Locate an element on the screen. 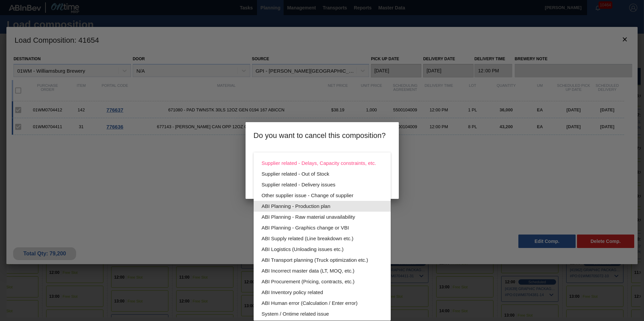  div: ABI Planning - Production plan is located at coordinates (322, 206).